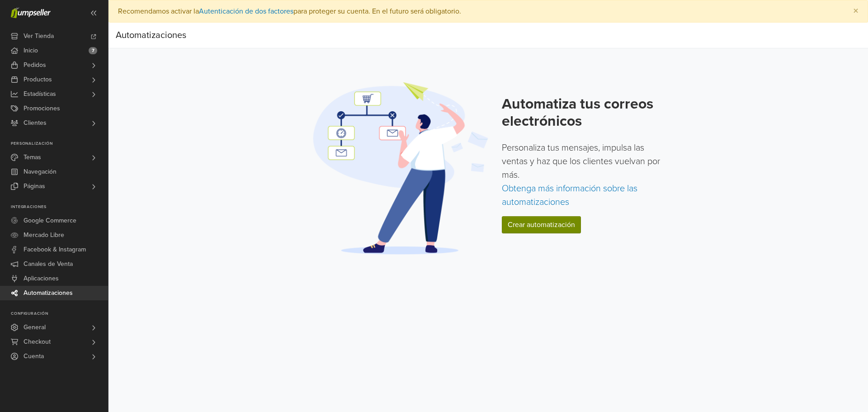 This screenshot has width=868, height=412. I want to click on span: Cuenta, so click(33, 356).